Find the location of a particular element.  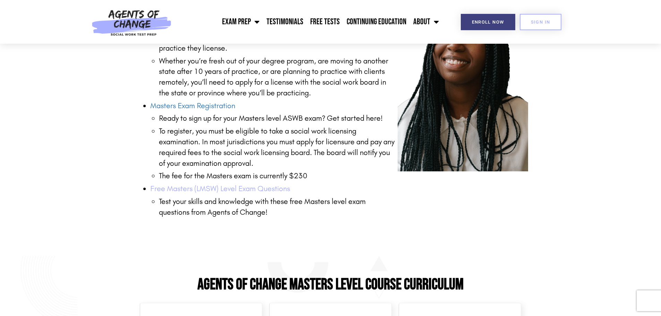

li: Ready to sign up for your Masters level ASWB exam? Get started here! is located at coordinates (278, 118).